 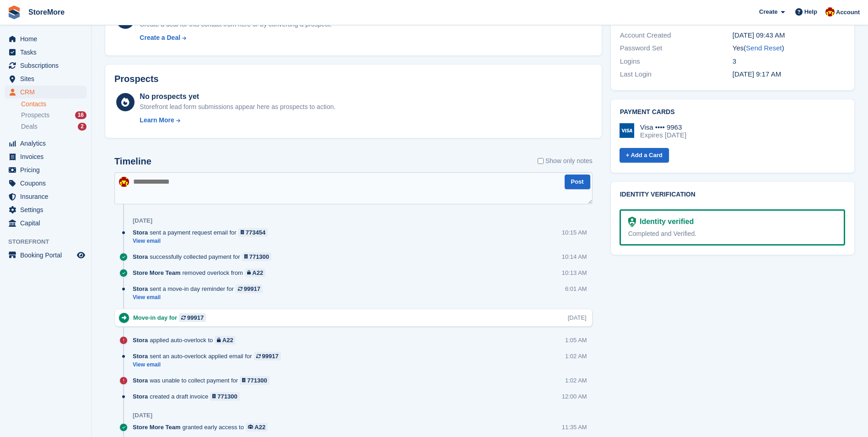 I want to click on div: Learn More, so click(x=157, y=120).